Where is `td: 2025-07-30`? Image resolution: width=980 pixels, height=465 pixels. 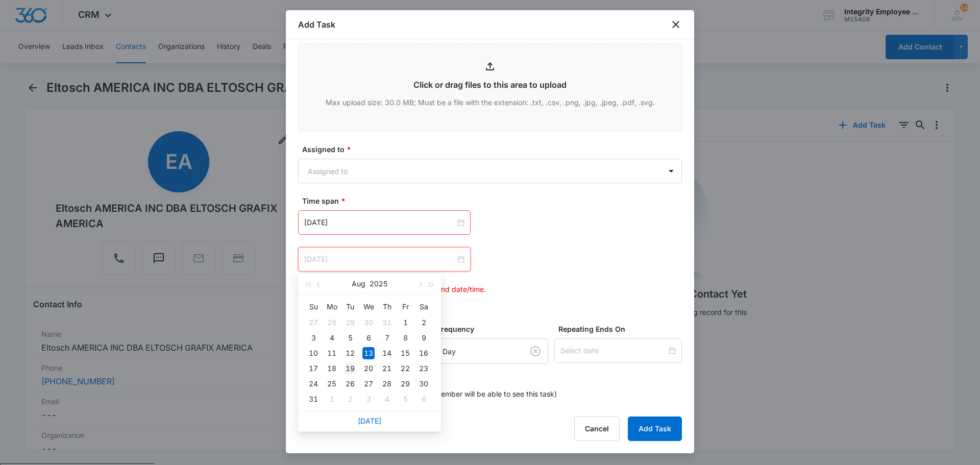 td: 2025-07-30 is located at coordinates (369, 323).